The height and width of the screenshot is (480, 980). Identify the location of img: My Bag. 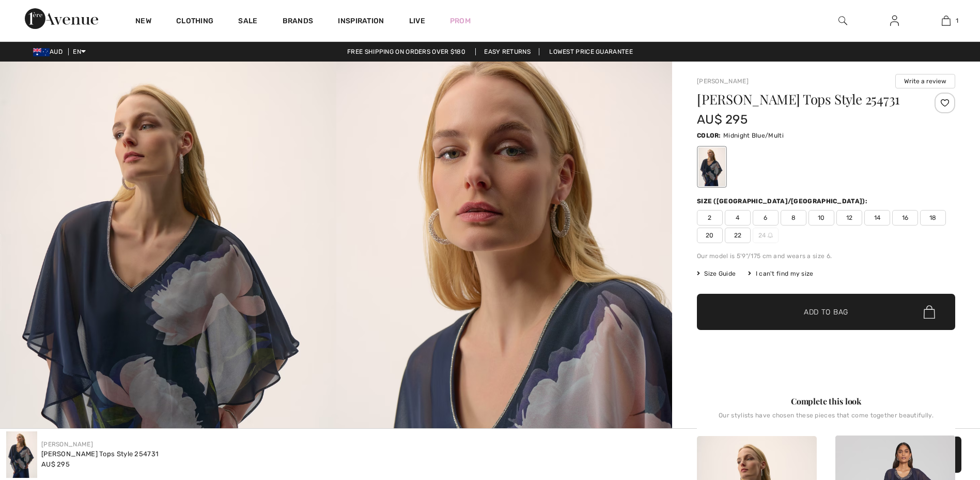
(946, 21).